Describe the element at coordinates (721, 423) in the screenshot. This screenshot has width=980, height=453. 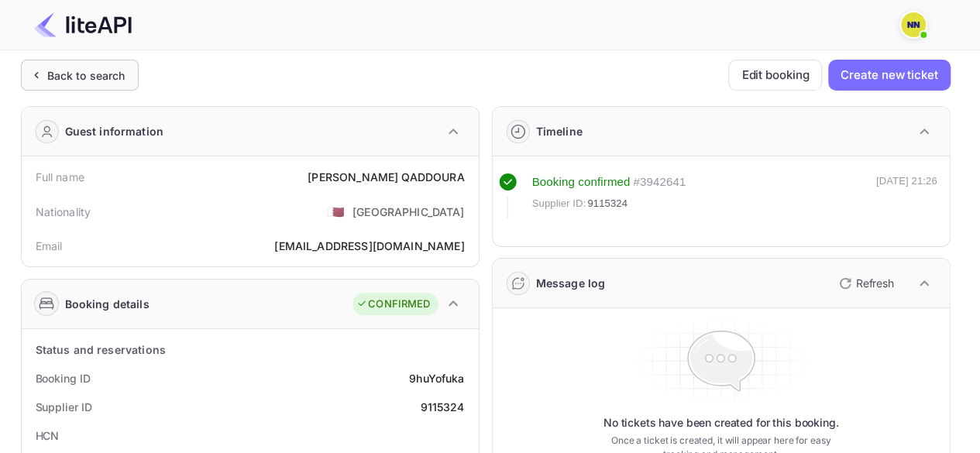
I see `p: No tickets have been created for this booking.` at that location.